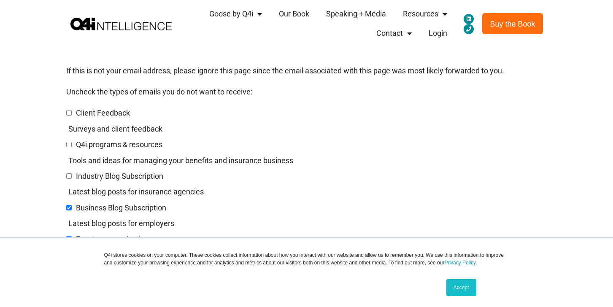 This screenshot has height=307, width=613. What do you see at coordinates (314, 24) in the screenshot?
I see `nav: Main menu` at bounding box center [314, 24].